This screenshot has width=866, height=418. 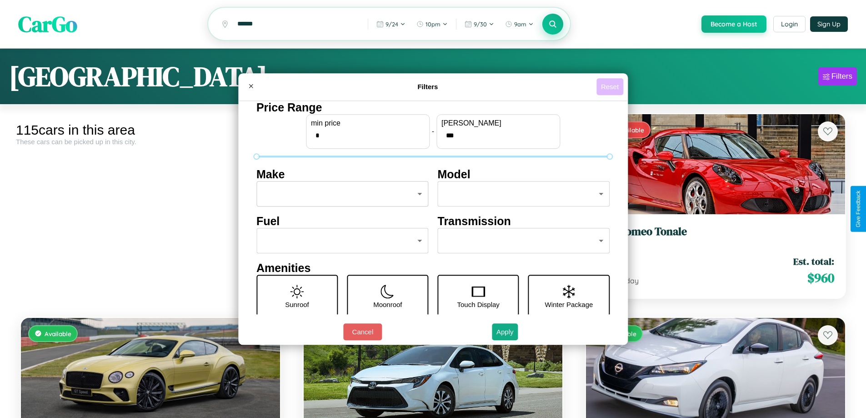 I want to click on span: 9 / 30, so click(x=480, y=24).